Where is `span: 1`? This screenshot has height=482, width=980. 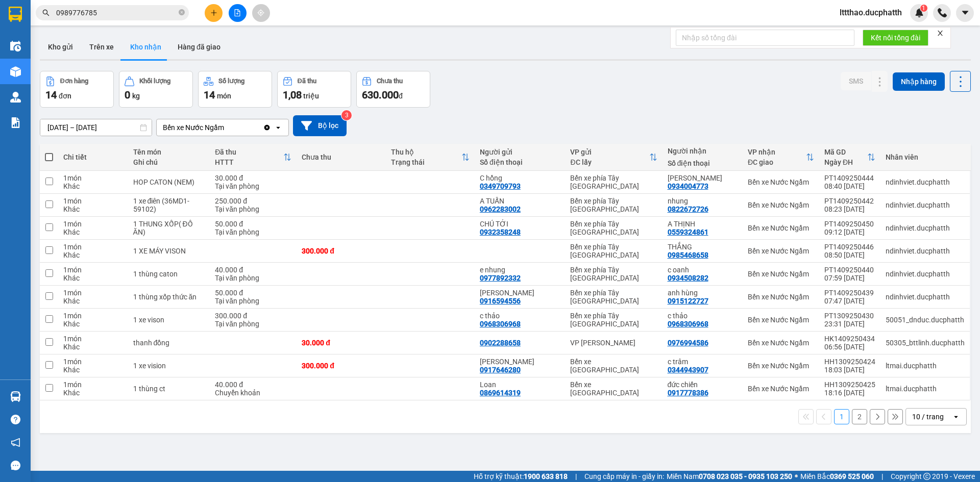
span: 1 is located at coordinates (924, 9).